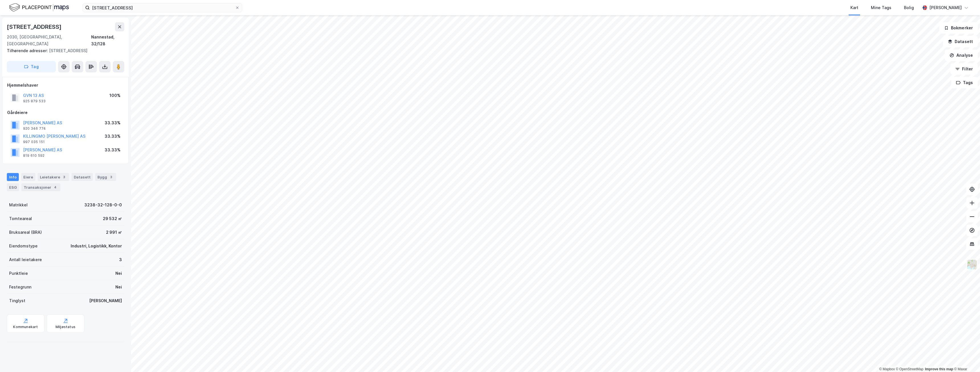 The height and width of the screenshot is (372, 980). Describe the element at coordinates (25, 327) in the screenshot. I see `div: Kommunekart` at that location.